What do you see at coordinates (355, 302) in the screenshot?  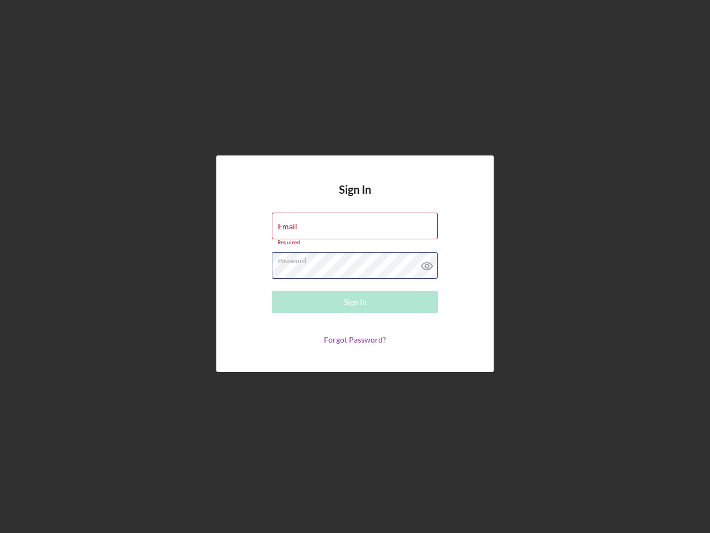 I see `div: Sign In` at bounding box center [355, 302].